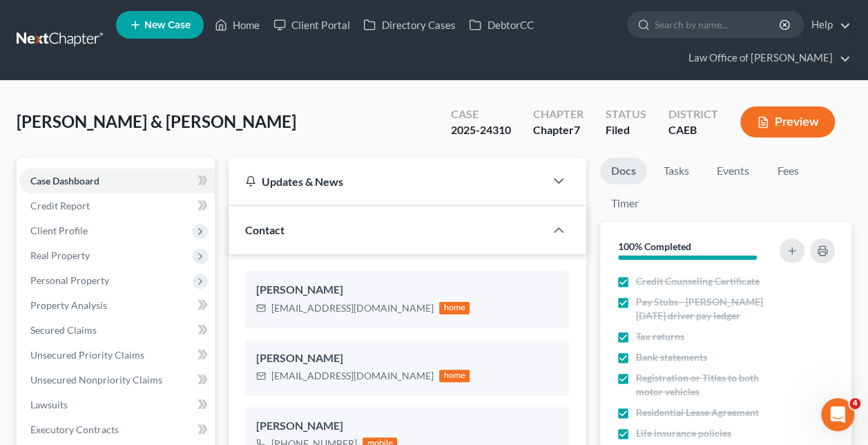 This screenshot has height=445, width=868. Describe the element at coordinates (409, 25) in the screenshot. I see `a: Directory Cases` at that location.